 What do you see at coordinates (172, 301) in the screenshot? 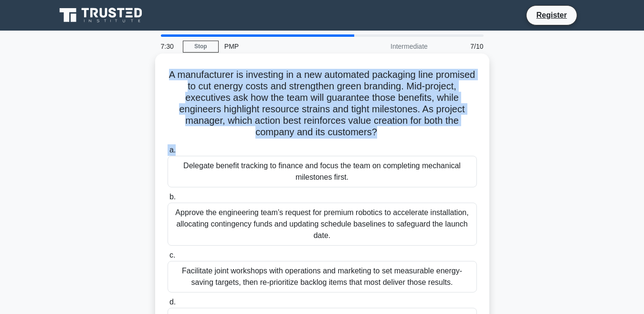
I see `span: d.` at bounding box center [172, 301].